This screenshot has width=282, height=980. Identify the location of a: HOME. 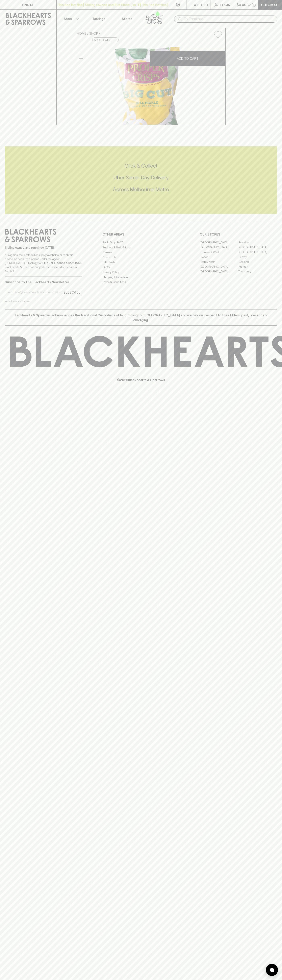
(81, 33).